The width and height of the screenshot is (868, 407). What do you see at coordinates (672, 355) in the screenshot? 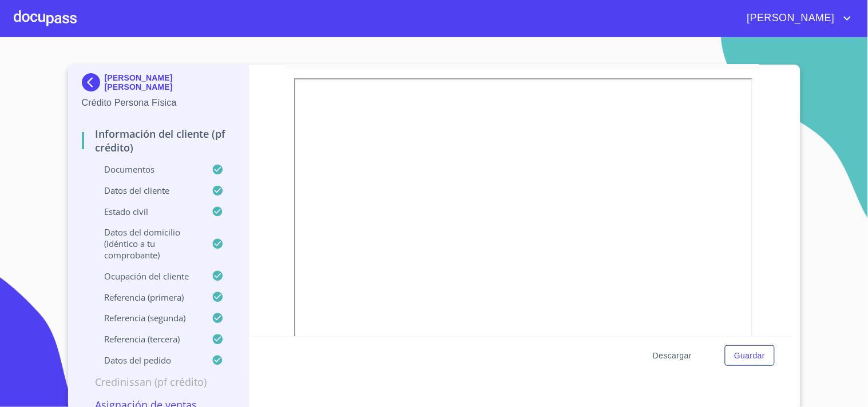
I see `span: Descargar` at bounding box center [672, 355].